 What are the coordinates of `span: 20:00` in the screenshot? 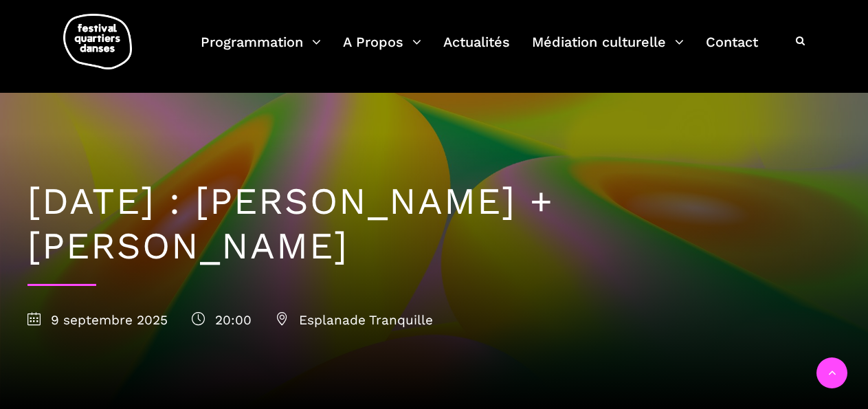 It's located at (222, 319).